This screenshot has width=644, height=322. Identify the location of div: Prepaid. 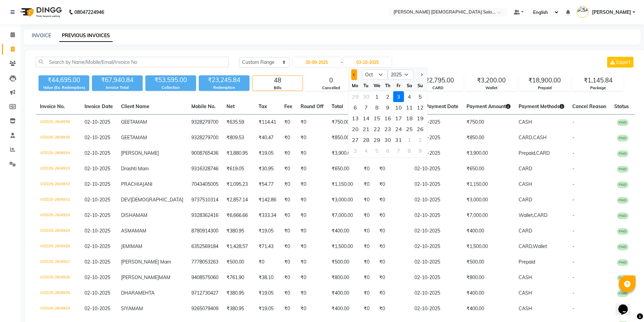
(545, 88).